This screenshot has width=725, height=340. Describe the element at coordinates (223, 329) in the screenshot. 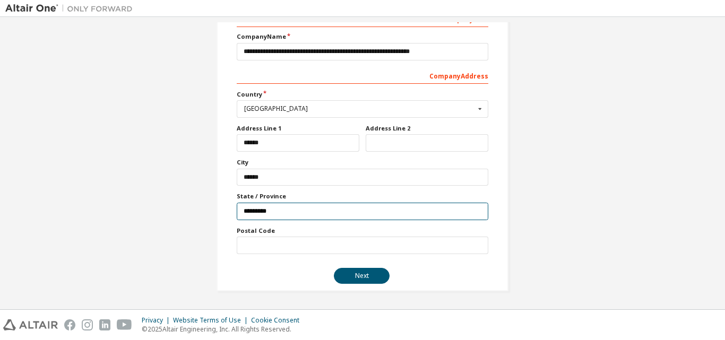

I see `p: © 2025 Altair Engineering, Inc. All Rights Reserved.` at that location.